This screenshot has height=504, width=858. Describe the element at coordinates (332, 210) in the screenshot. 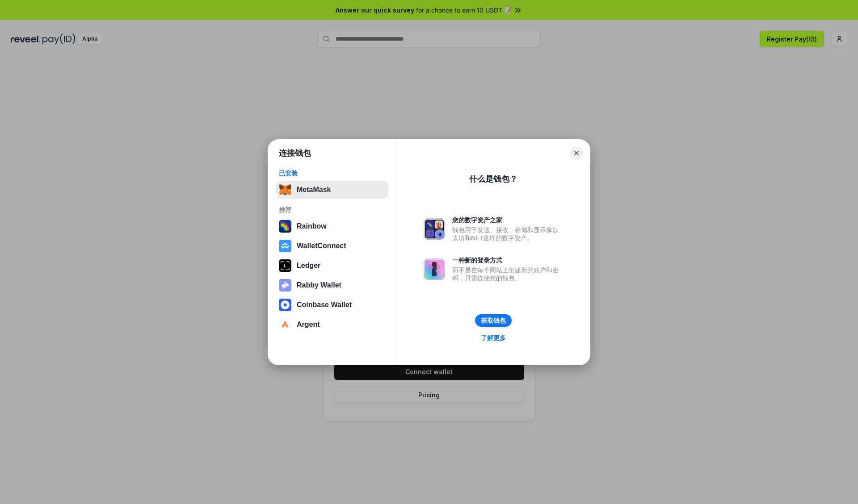

I see `div: 推荐` at that location.